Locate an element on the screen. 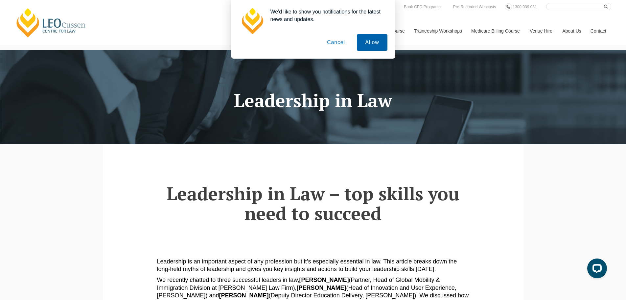 The height and width of the screenshot is (300, 626). button: Open LiveChat chat widget is located at coordinates (15, 12).